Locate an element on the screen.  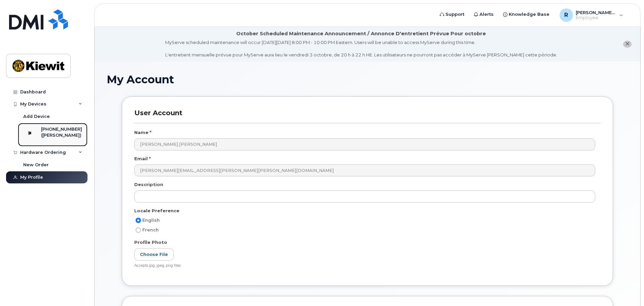
span: English is located at coordinates (151, 220).